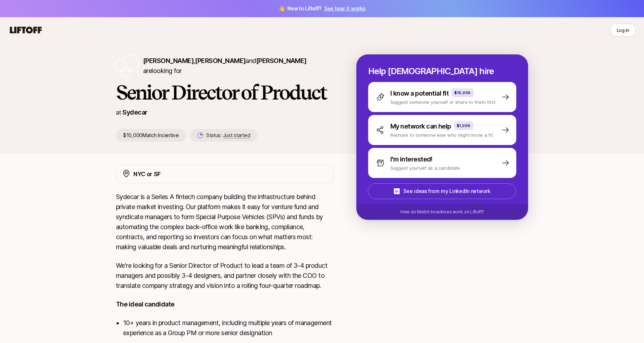 This screenshot has width=644, height=343. Describe the element at coordinates (225, 222) in the screenshot. I see `p: Sydecar is a Series A fintech company building the infrastructure behind private market investing...` at that location.